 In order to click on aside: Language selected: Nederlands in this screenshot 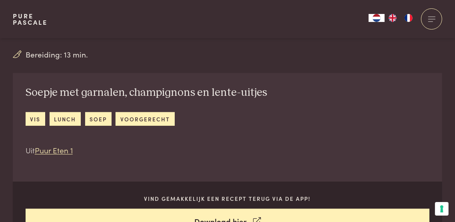, I will do `click(393, 18)`.